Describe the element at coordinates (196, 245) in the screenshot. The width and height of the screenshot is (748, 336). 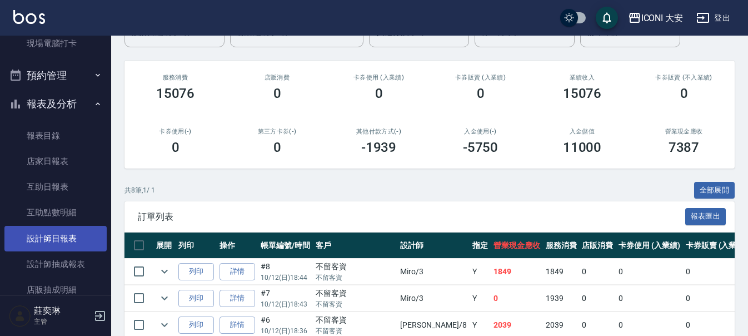
I see `th: 列印` at that location.